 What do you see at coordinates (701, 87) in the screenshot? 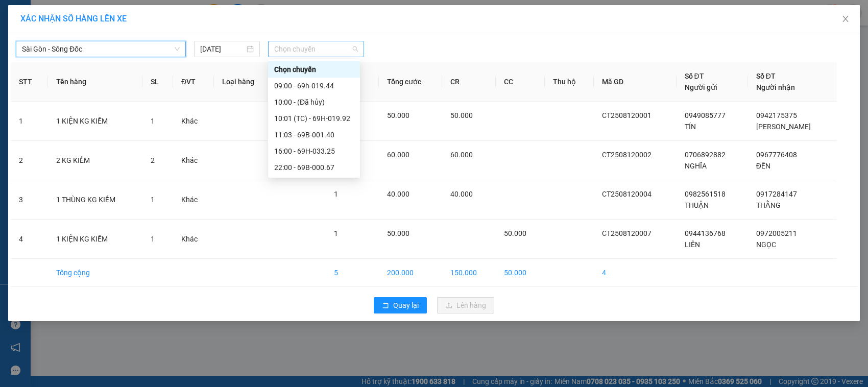
I see `span: Người gửi` at bounding box center [701, 87].